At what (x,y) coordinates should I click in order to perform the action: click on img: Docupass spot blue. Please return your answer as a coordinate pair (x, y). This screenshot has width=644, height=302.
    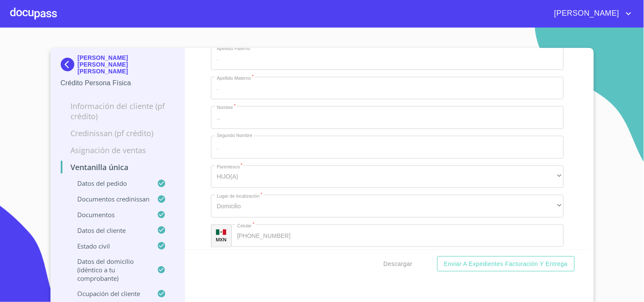
    Looking at the image, I should click on (70, 65).